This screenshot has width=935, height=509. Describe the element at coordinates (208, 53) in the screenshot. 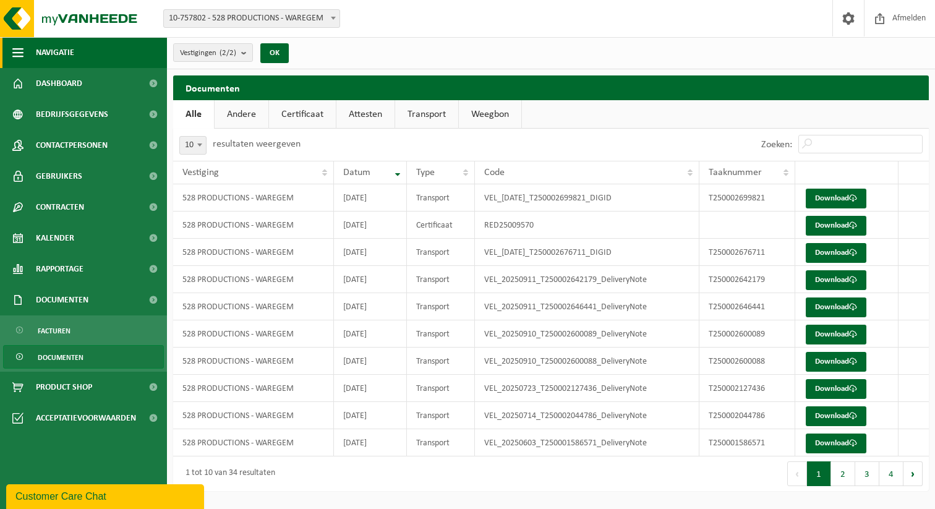

I see `span: Vestigingen` at that location.